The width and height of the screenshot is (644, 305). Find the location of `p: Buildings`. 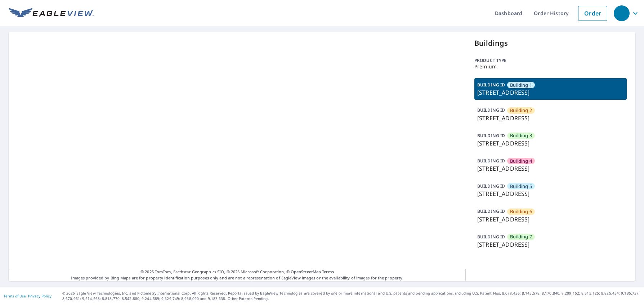

p: Buildings is located at coordinates (550, 43).